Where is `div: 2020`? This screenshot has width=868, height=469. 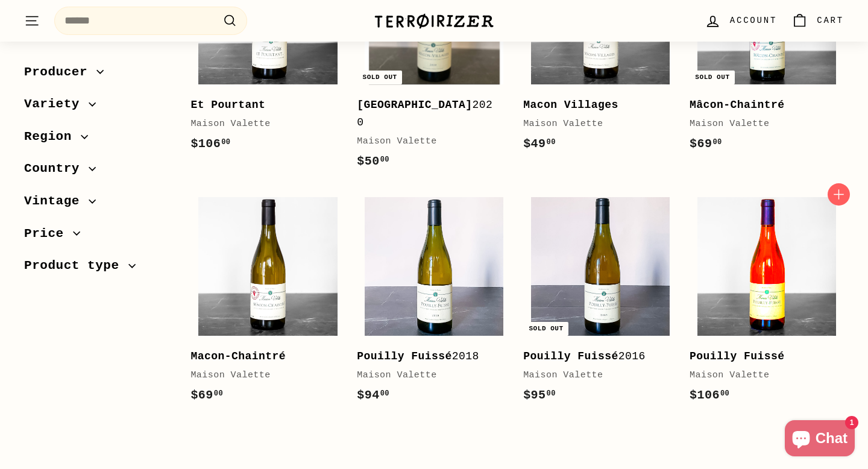
div: 2020 is located at coordinates (428, 114).